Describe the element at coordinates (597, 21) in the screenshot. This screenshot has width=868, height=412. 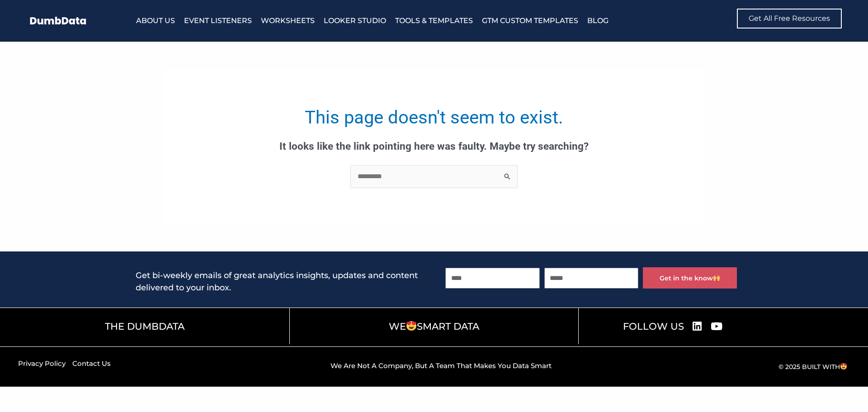
I see `a: Blog` at that location.